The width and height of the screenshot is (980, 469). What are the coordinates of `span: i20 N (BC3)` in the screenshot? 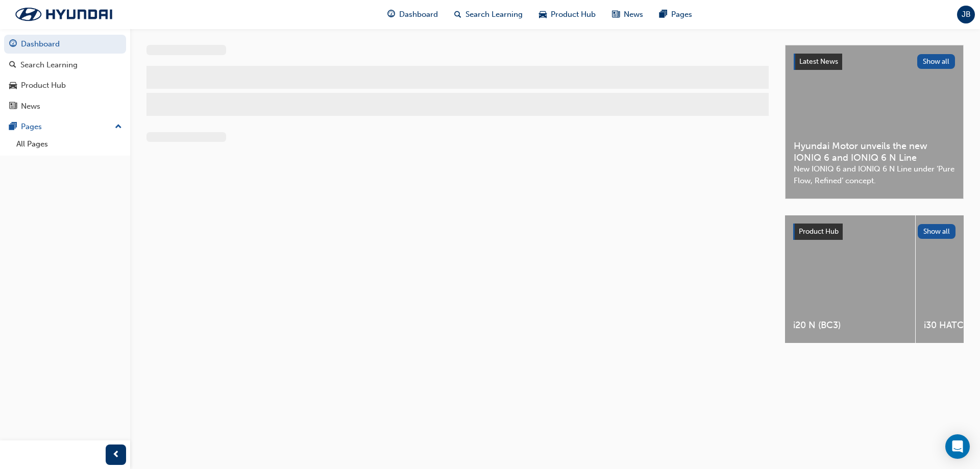 It's located at (850, 325).